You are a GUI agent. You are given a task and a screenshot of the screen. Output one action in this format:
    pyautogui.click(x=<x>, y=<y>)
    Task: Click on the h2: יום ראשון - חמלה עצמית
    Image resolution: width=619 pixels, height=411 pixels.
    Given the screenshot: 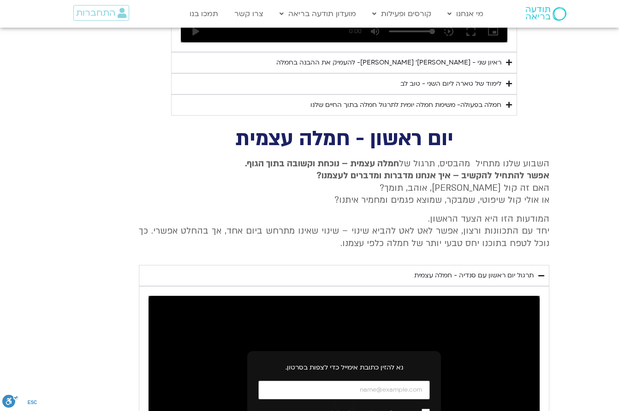 What is the action you would take?
    pyautogui.click(x=344, y=139)
    